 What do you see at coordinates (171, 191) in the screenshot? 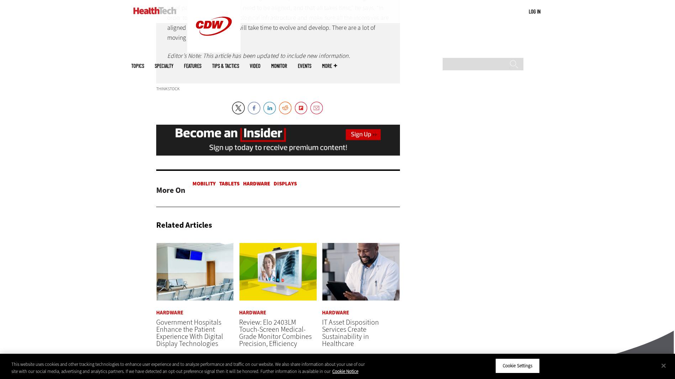
I see `h3: More On` at bounding box center [171, 191].